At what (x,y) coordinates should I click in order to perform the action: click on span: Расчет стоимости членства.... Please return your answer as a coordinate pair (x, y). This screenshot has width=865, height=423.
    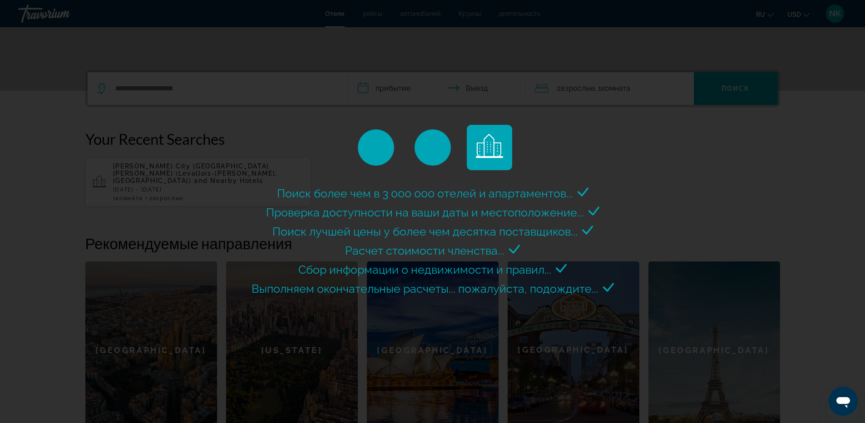
    Looking at the image, I should click on (424, 251).